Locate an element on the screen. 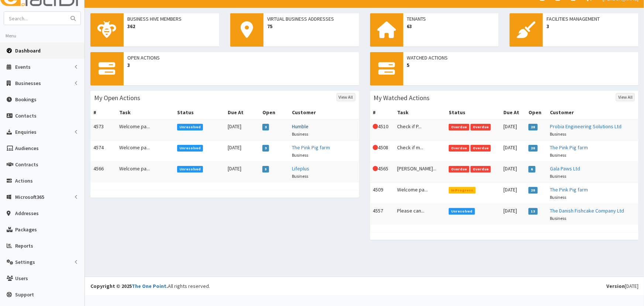 The image size is (644, 306). footer: All rights reserved. is located at coordinates (364, 285).